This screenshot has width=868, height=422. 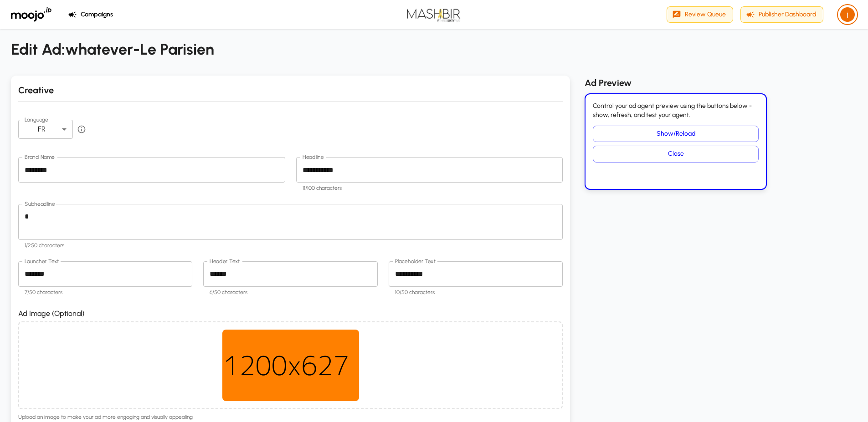 What do you see at coordinates (676, 110) in the screenshot?
I see `p: Control your ad agent preview using the buttons below - show, refresh, and test your agent.` at bounding box center [676, 110].